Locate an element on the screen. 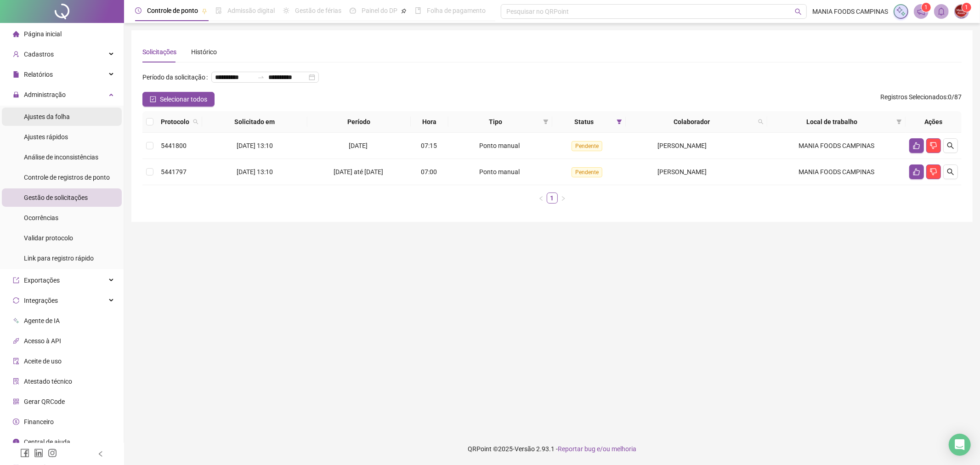 The height and width of the screenshot is (465, 980). span: home is located at coordinates (16, 34).